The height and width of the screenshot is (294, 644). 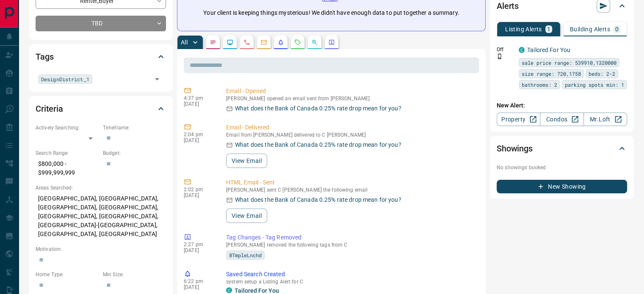 I want to click on p: Your client is keeping things mysterious! We didn't have enough data to put together a summary., so click(x=331, y=12).